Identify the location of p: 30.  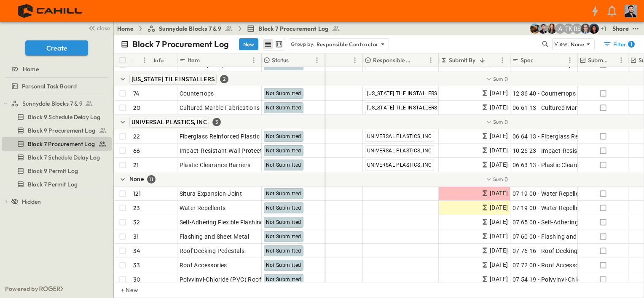
(137, 279).